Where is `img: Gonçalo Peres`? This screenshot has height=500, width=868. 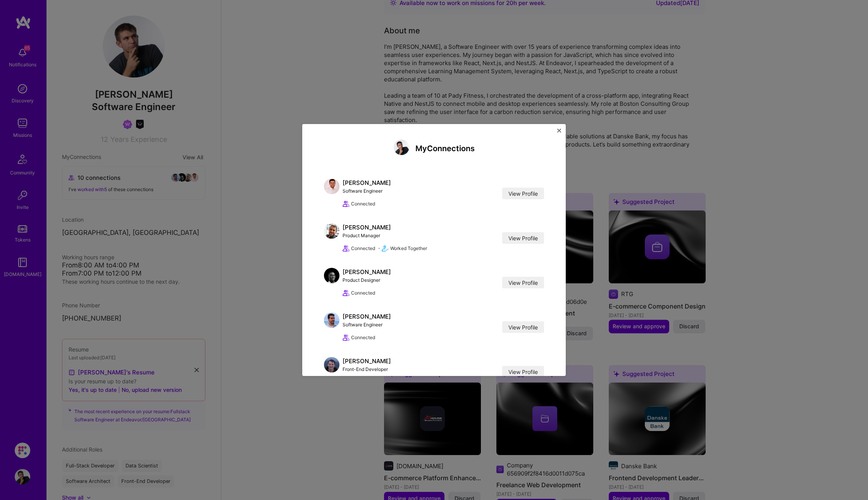 img: Gonçalo Peres is located at coordinates (332, 320).